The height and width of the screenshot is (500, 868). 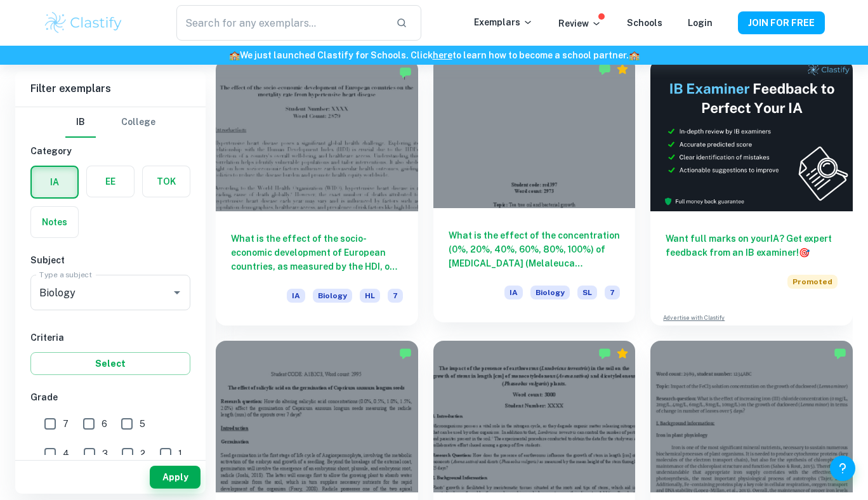 I want to click on span: 5, so click(x=142, y=424).